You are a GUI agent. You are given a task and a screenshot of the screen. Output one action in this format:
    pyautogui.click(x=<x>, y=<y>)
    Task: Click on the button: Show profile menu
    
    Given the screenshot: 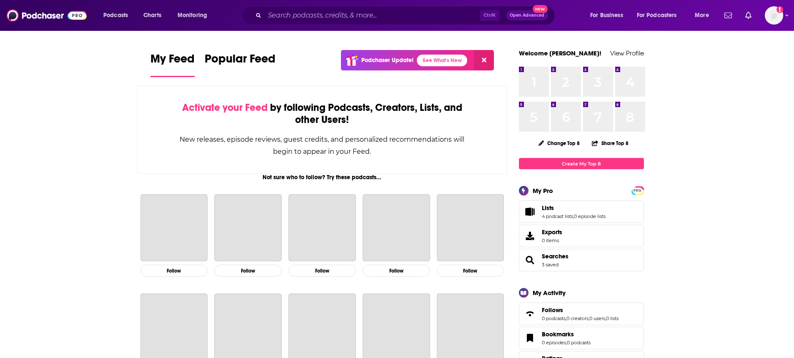 What is the action you would take?
    pyautogui.click(x=774, y=15)
    